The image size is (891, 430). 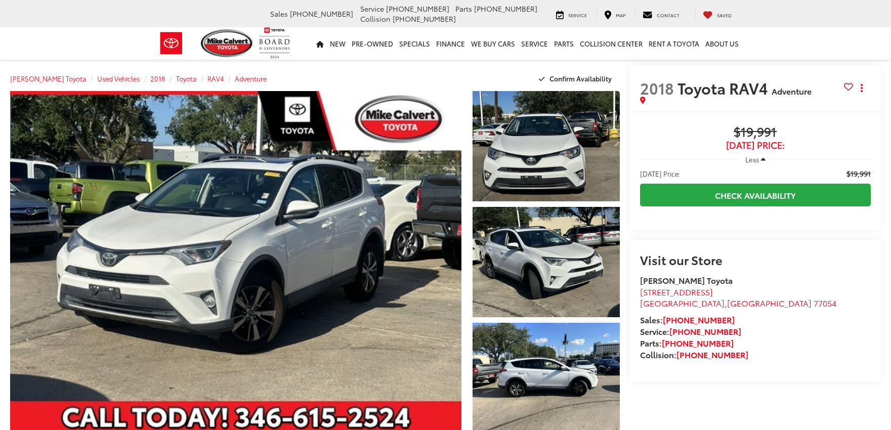 What do you see at coordinates (620, 15) in the screenshot?
I see `span: Map` at bounding box center [620, 15].